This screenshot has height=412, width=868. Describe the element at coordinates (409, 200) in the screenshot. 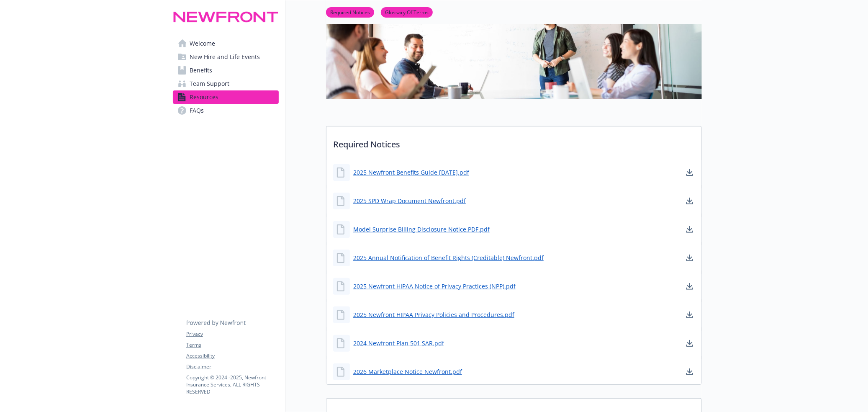

I see `a: 2025 SPD Wrap Document Newfront.pdf` at that location.